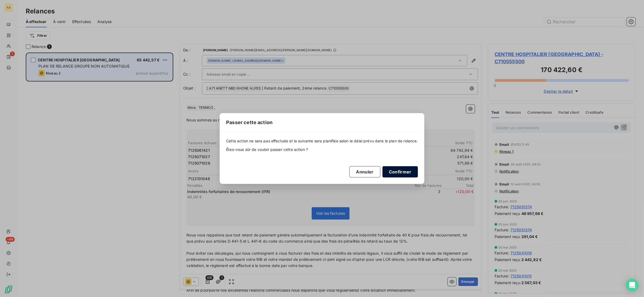 This screenshot has width=644, height=297. What do you see at coordinates (400, 172) in the screenshot?
I see `button: Confirmer` at bounding box center [400, 172].